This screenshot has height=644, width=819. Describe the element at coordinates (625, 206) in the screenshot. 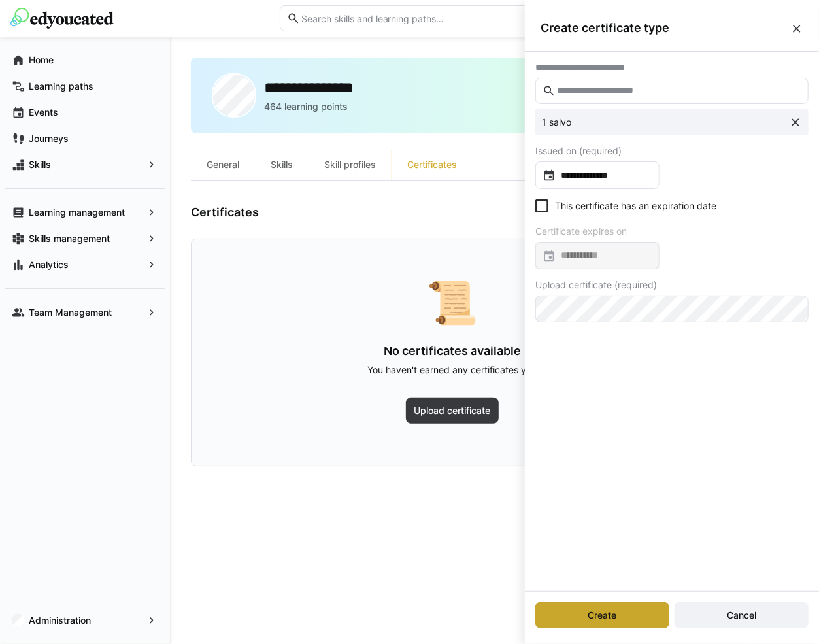

I see `eds-checkbox: This certificate has an expiration date` at that location.